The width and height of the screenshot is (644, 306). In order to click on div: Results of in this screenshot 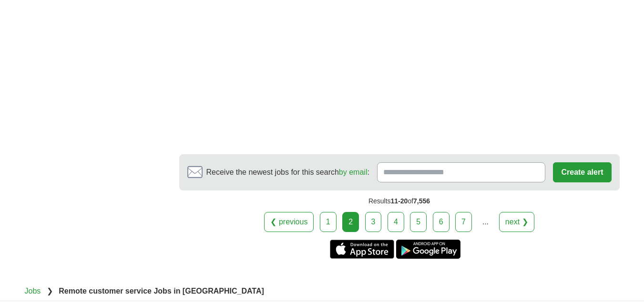, I will do `click(400, 201)`.